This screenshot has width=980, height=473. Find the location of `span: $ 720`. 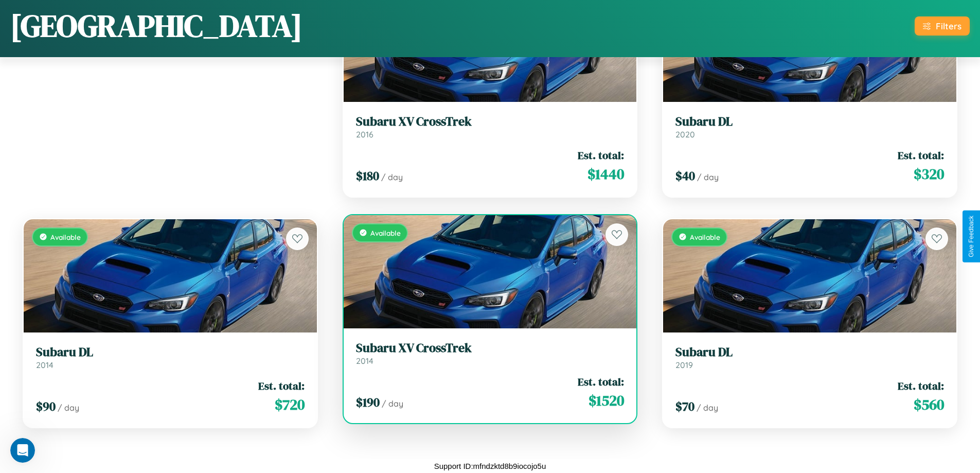

span: $ 720 is located at coordinates (289, 404).